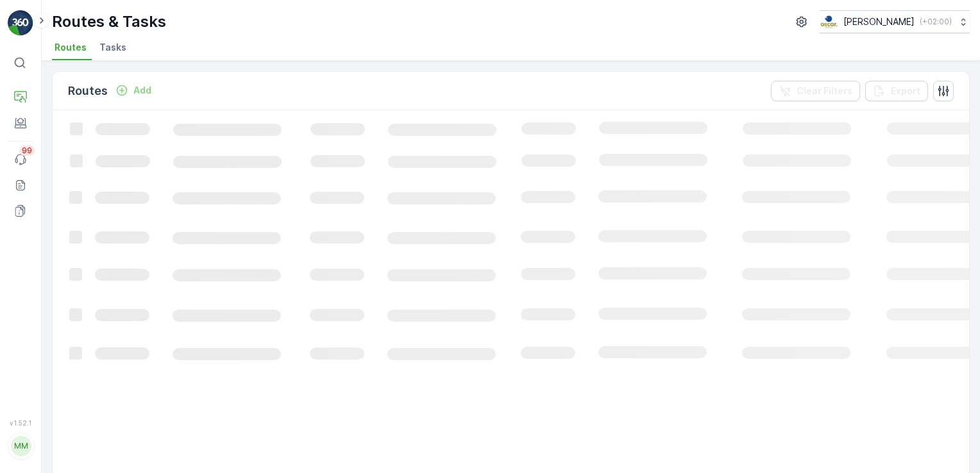 The width and height of the screenshot is (980, 473). I want to click on a: 99, so click(21, 159).